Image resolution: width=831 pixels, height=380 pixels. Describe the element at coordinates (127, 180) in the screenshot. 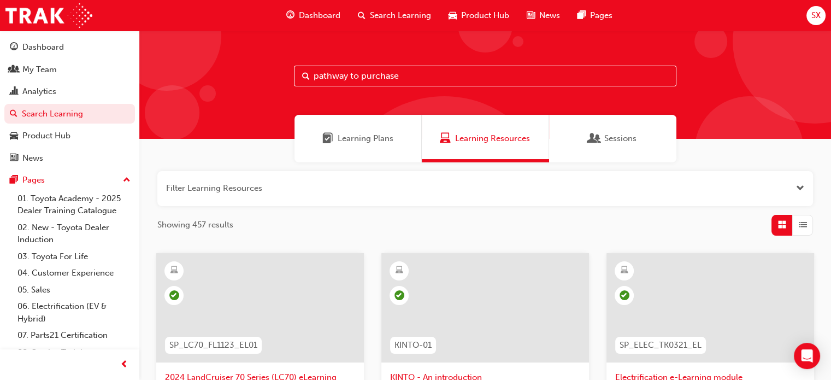

I see `span: up-icon` at that location.